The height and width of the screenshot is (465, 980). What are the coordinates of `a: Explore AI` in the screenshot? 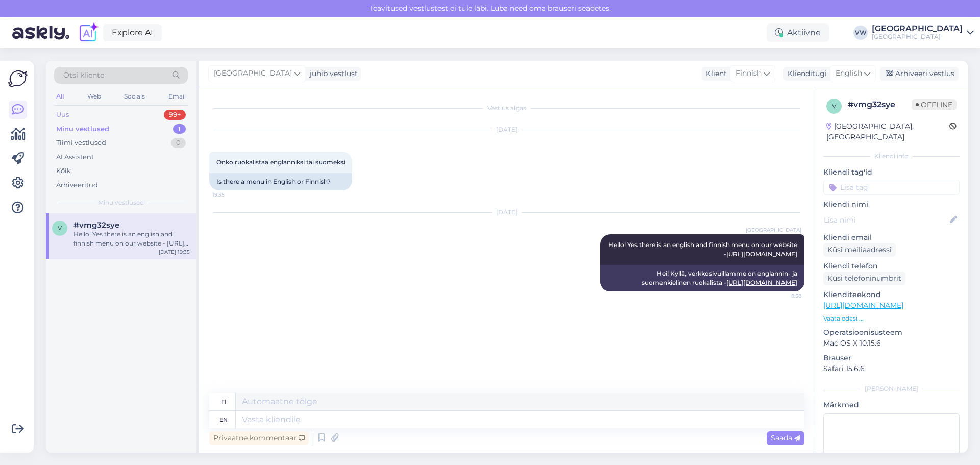 It's located at (132, 33).